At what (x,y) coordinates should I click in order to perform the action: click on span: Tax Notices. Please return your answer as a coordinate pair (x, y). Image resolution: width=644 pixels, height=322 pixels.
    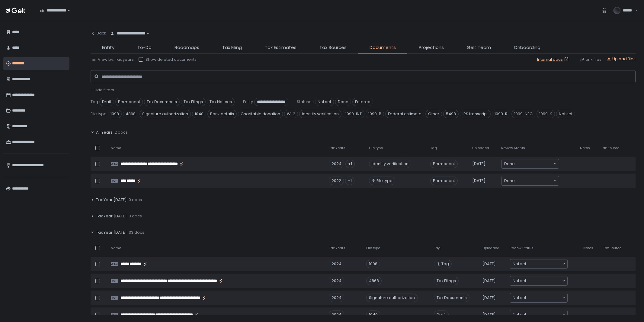
    Looking at the image, I should click on (220, 102).